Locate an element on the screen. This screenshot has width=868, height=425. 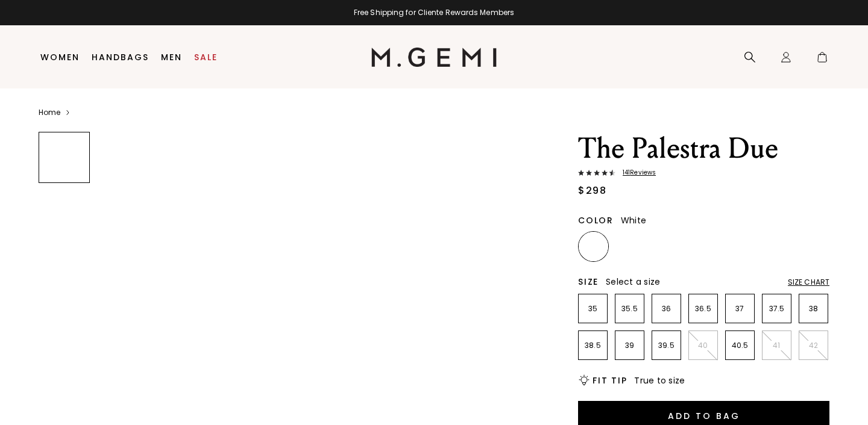
h2: Size is located at coordinates (588, 282).